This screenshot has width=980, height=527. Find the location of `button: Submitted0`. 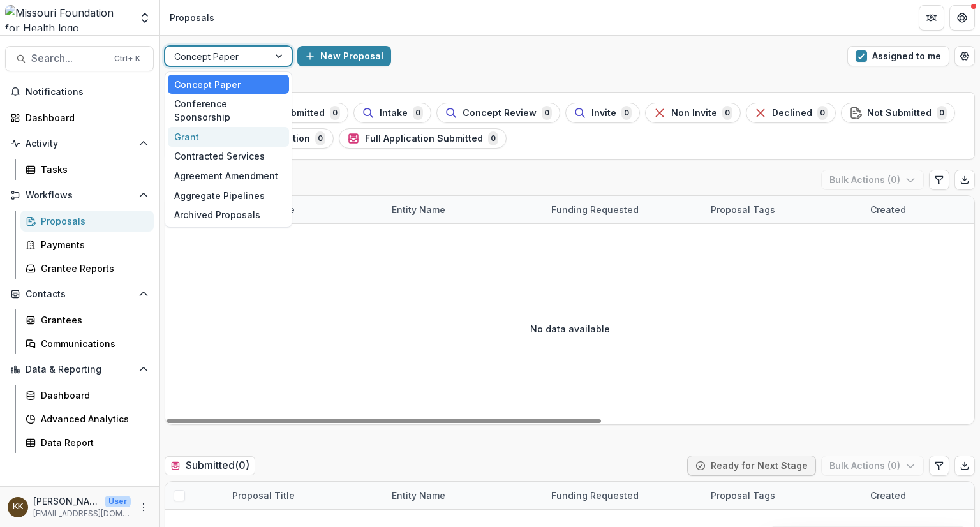

button: Submitted0 is located at coordinates (300, 113).